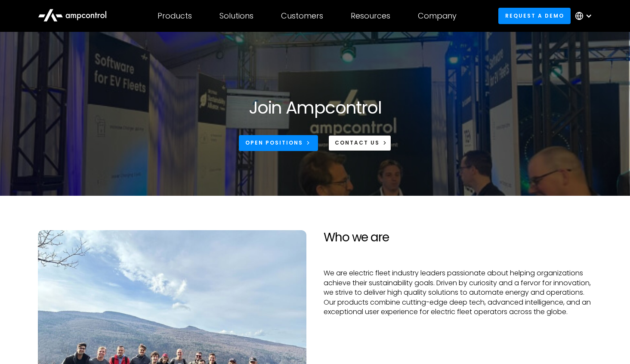  What do you see at coordinates (302, 16) in the screenshot?
I see `div: Customers` at bounding box center [302, 16].